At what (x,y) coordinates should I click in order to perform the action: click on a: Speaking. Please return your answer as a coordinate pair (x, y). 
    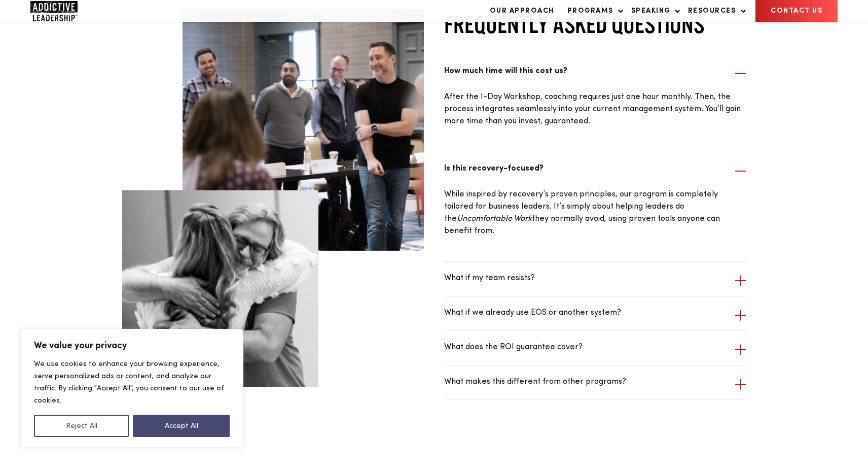
    Looking at the image, I should click on (653, 10).